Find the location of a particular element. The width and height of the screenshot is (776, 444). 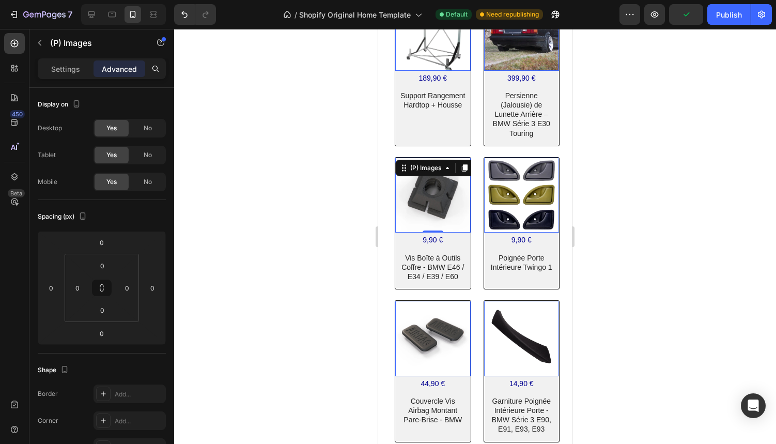

div: 44,90 € is located at coordinates (55, 354).